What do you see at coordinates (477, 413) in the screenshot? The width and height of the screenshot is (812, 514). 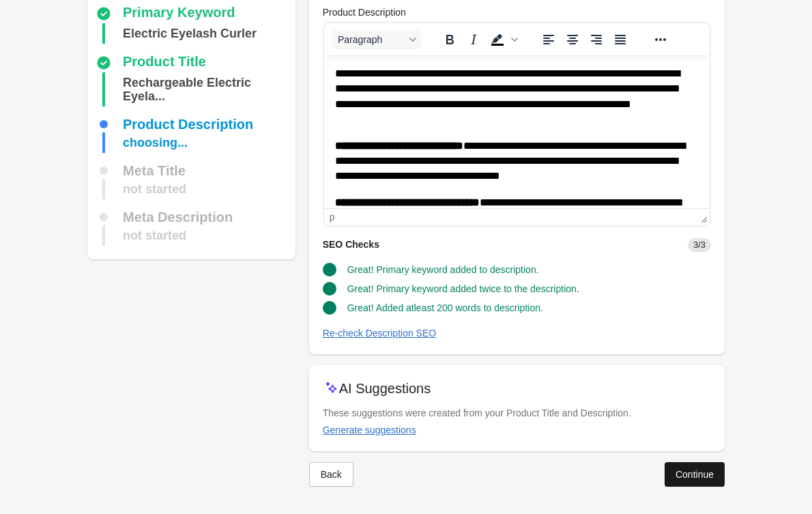 I see `span: These suggestions were created from your Product Title and Description.` at bounding box center [477, 413].